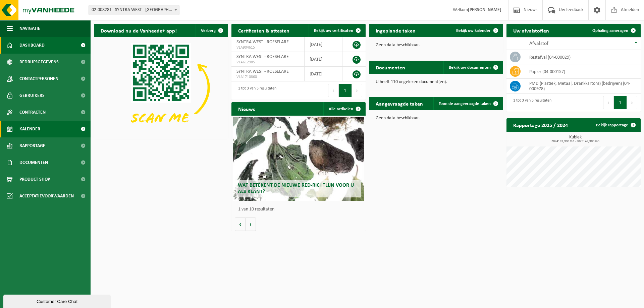 The image size is (644, 308). I want to click on button: Verberg, so click(212, 31).